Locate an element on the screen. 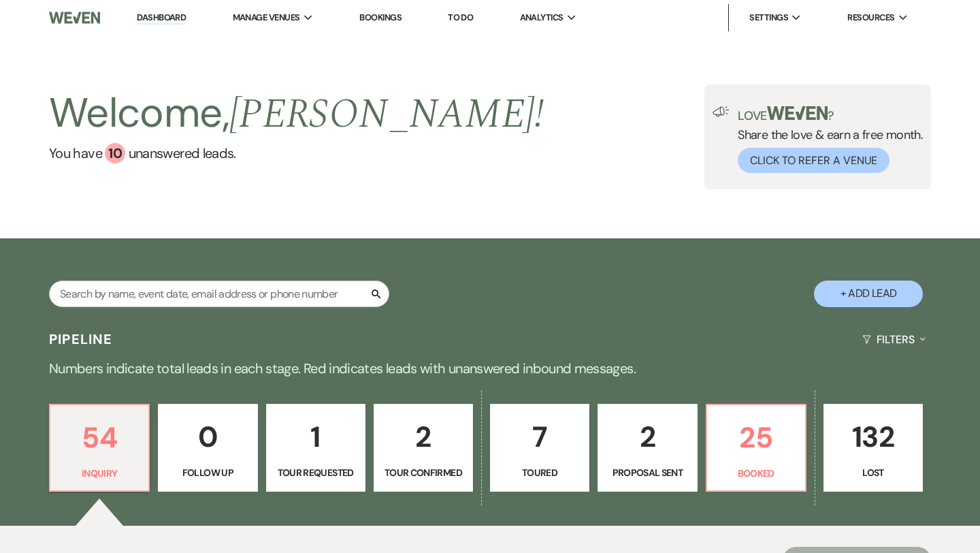 The width and height of the screenshot is (980, 553). img: Weven Logo is located at coordinates (74, 17).